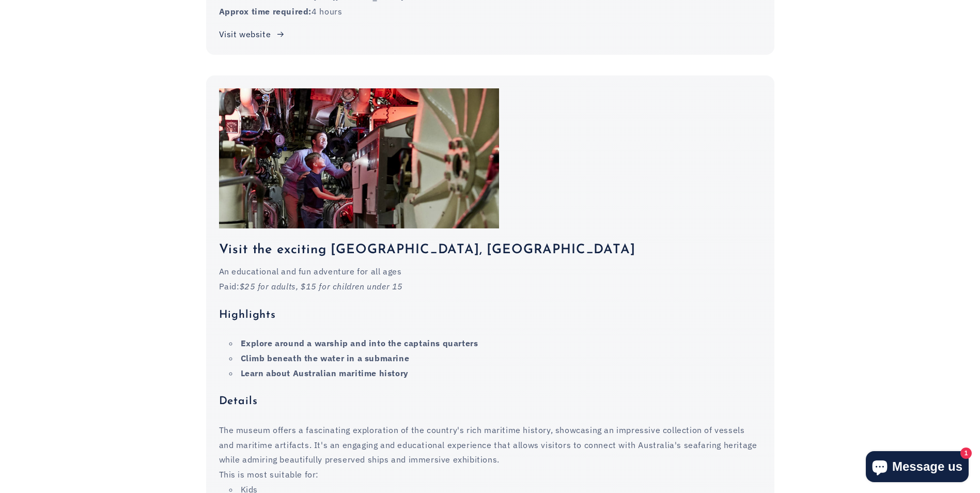 The image size is (980, 493). Describe the element at coordinates (359, 343) in the screenshot. I see `strong: Explore around a warship and into the captains quarters` at that location.